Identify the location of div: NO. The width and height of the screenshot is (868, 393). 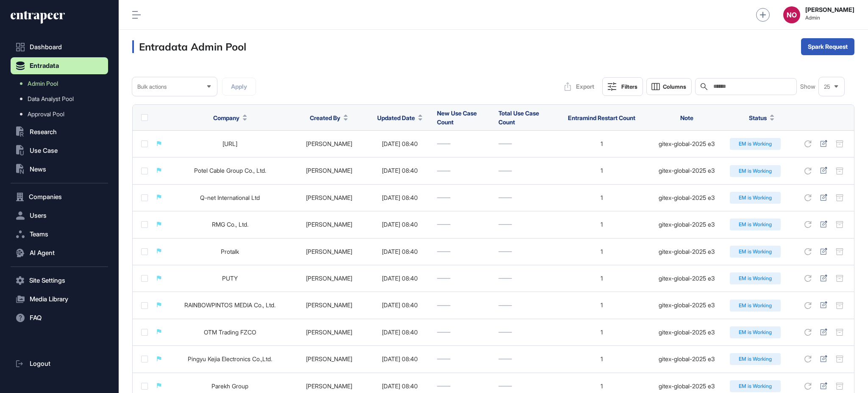
(792, 15).